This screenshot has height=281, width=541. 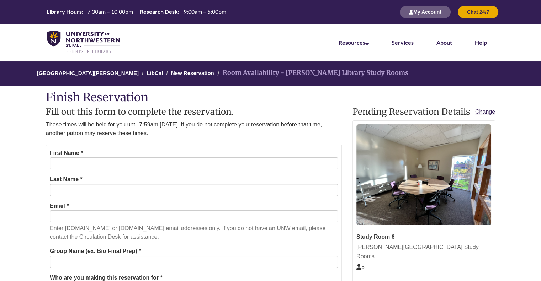 I want to click on h2: Fill out this form to complete the reservation., so click(x=194, y=112).